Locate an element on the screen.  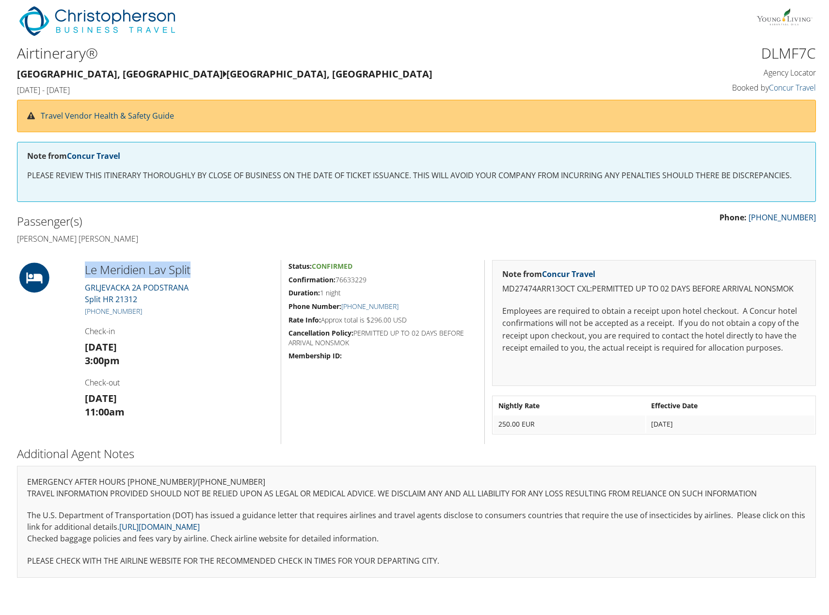
h2: Le Meridien Lav Split is located at coordinates (179, 268).